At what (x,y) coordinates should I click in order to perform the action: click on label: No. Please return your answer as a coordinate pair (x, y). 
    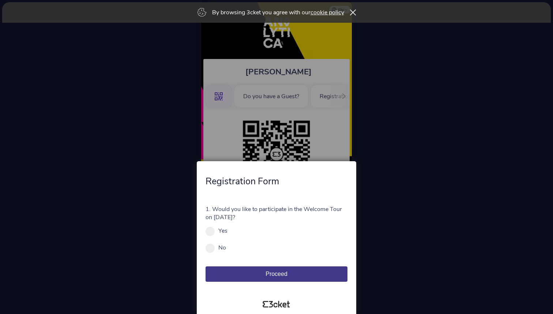
    Looking at the image, I should click on (222, 247).